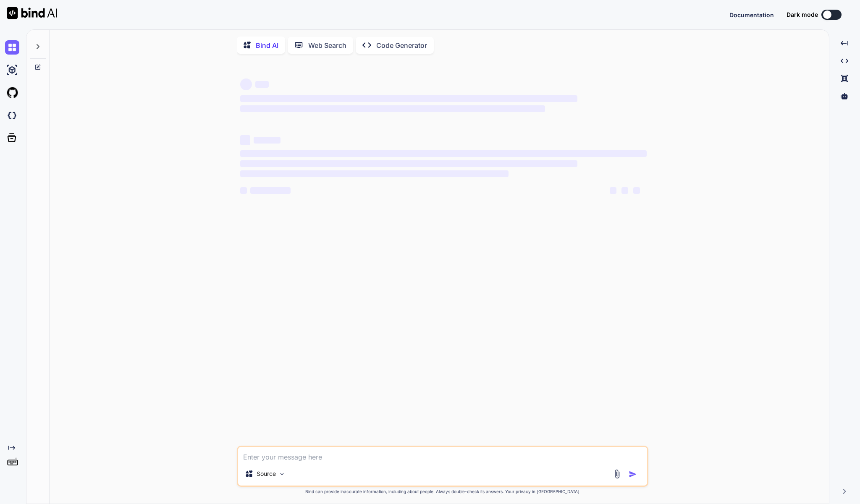 This screenshot has width=860, height=504. What do you see at coordinates (282, 474) in the screenshot?
I see `img: Pick Models` at bounding box center [282, 474].